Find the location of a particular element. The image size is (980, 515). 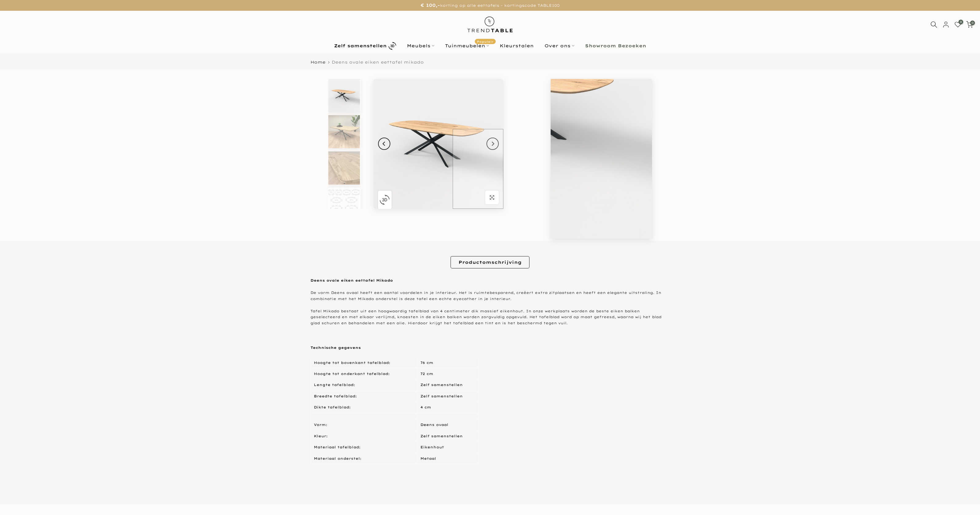

td: Vorm: is located at coordinates (363, 425).